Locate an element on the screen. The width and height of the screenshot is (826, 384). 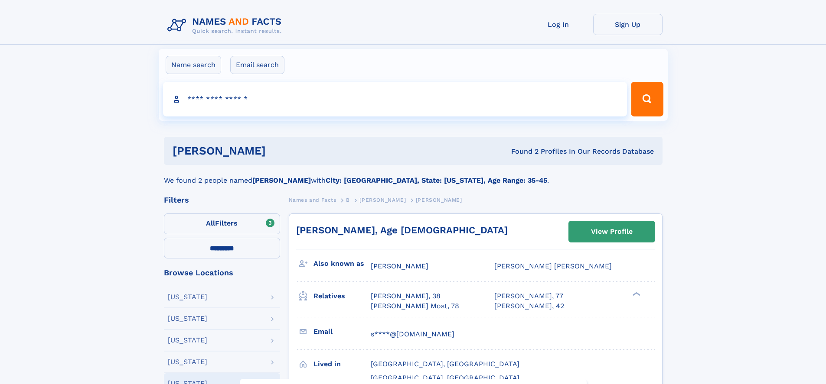
img: Logo Names and Facts is located at coordinates (226, 26).